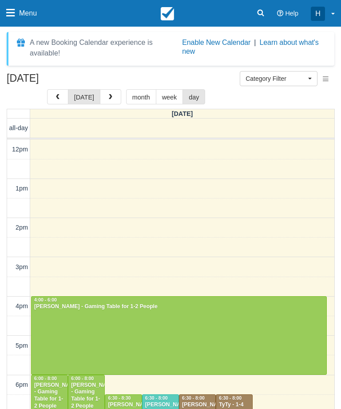 Image resolution: width=341 pixels, height=409 pixels. What do you see at coordinates (22, 227) in the screenshot?
I see `span: 2pm` at bounding box center [22, 227].